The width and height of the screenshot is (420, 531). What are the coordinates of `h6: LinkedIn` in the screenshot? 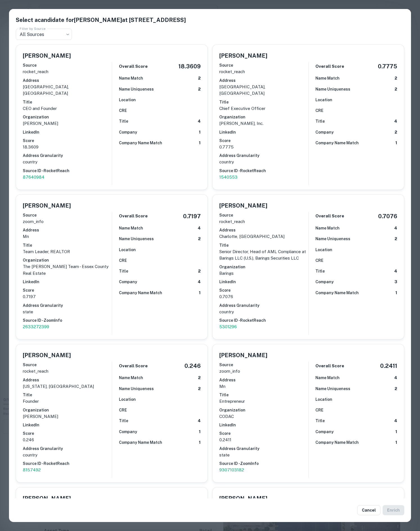 It's located at (67, 132).